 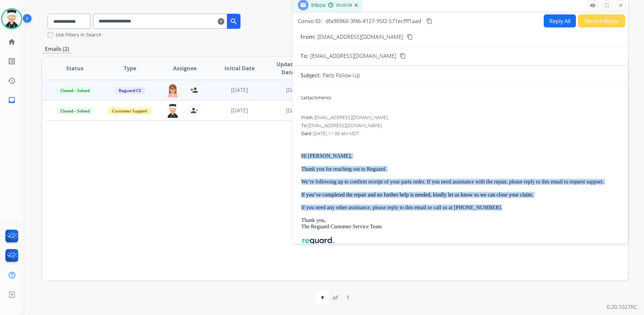 What do you see at coordinates (622, 307) in the screenshot?
I see `p: 0.20.1027RC` at bounding box center [622, 307].